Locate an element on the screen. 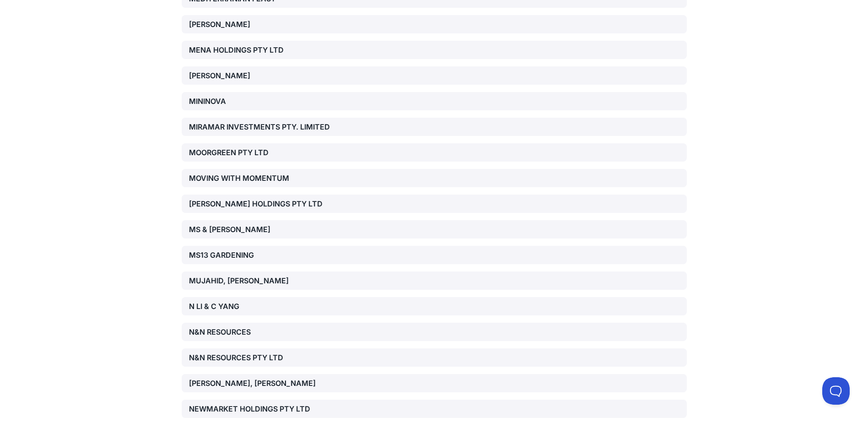 Image resolution: width=868 pixels, height=423 pixels. a: MOVING WITH MOMENTUM is located at coordinates (434, 178).